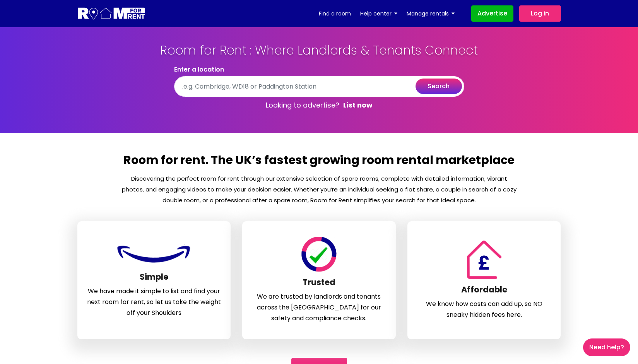  Describe the element at coordinates (606, 347) in the screenshot. I see `a: Need Help?` at that location.